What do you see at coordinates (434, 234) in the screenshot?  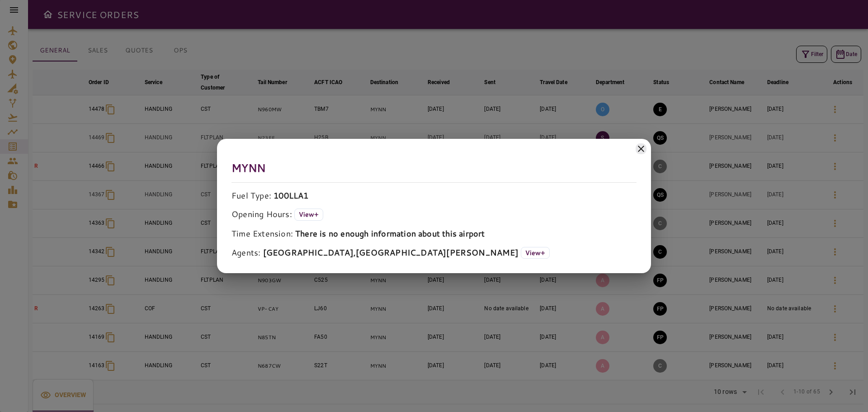 I see `p: Time Extension:` at bounding box center [434, 234].